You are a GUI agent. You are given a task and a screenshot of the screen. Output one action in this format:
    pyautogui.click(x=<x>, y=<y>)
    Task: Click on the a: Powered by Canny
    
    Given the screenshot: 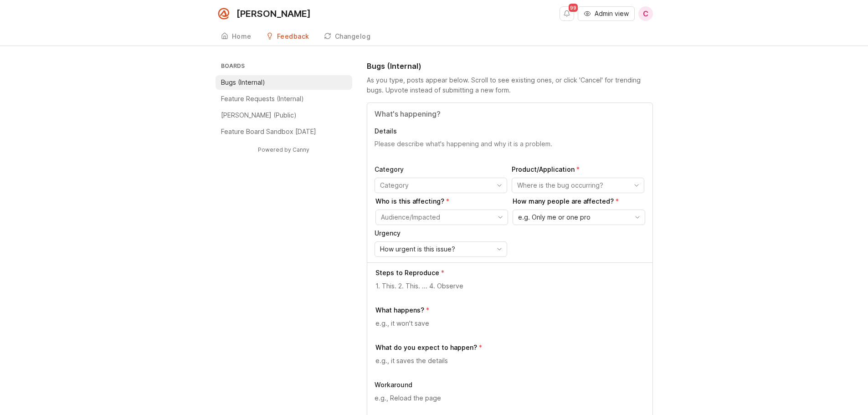 What is the action you would take?
    pyautogui.click(x=284, y=150)
    